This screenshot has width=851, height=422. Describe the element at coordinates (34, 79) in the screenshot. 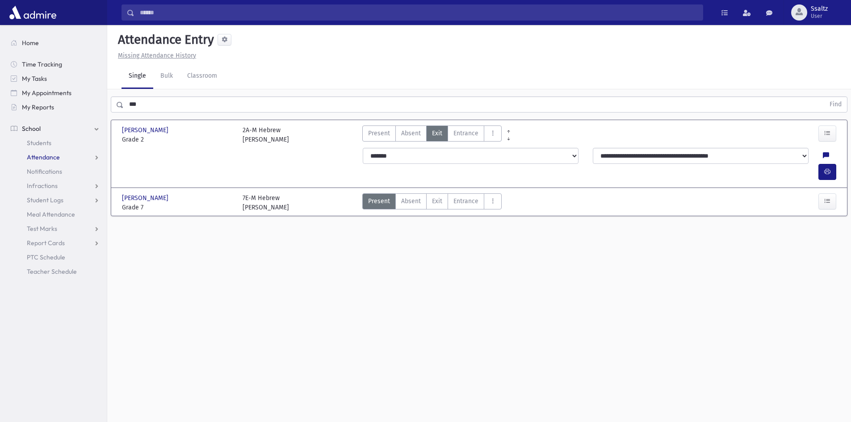

I see `span: My Tasks` at that location.